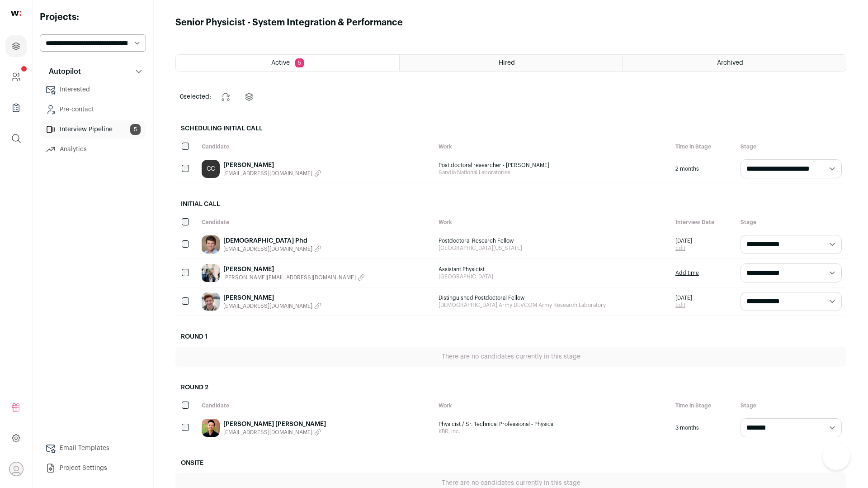  I want to click on img: wellfound-shorthand-0d5821cbd27db2630d0214b213865d53afaa358527fdda9d0ea32b1df1b89c2c.svg, so click(16, 13).